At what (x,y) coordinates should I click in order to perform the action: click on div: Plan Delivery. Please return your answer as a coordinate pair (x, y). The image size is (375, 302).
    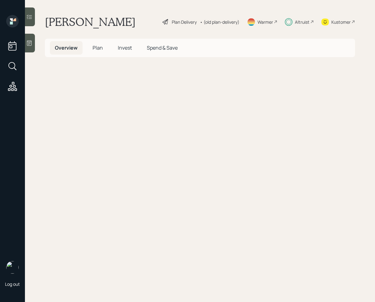
    Looking at the image, I should click on (184, 22).